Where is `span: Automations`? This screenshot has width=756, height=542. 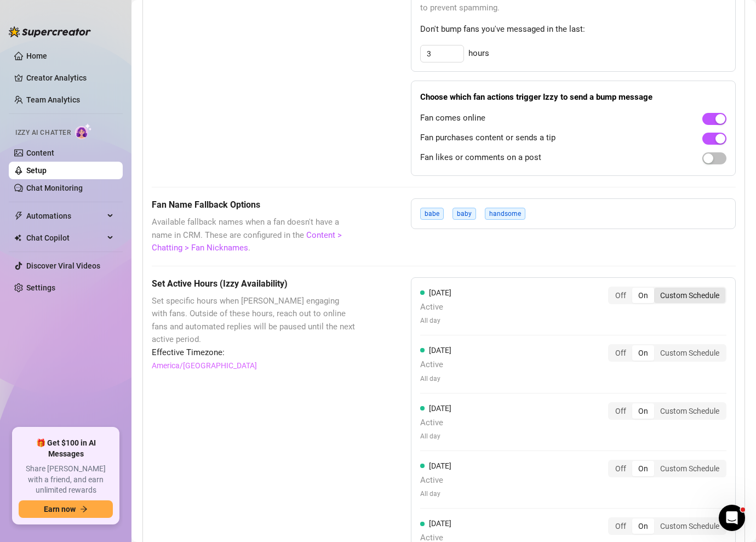
span: Automations is located at coordinates (65, 216).